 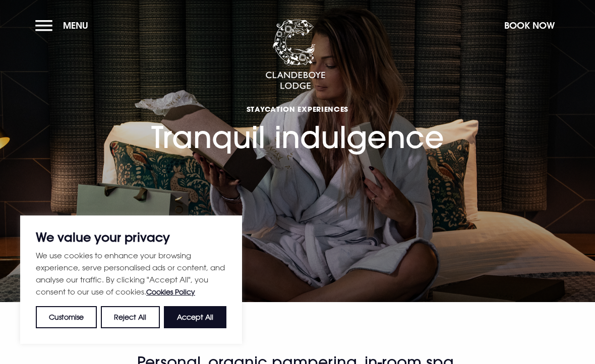 I want to click on a: Cookies Policy, so click(x=171, y=291).